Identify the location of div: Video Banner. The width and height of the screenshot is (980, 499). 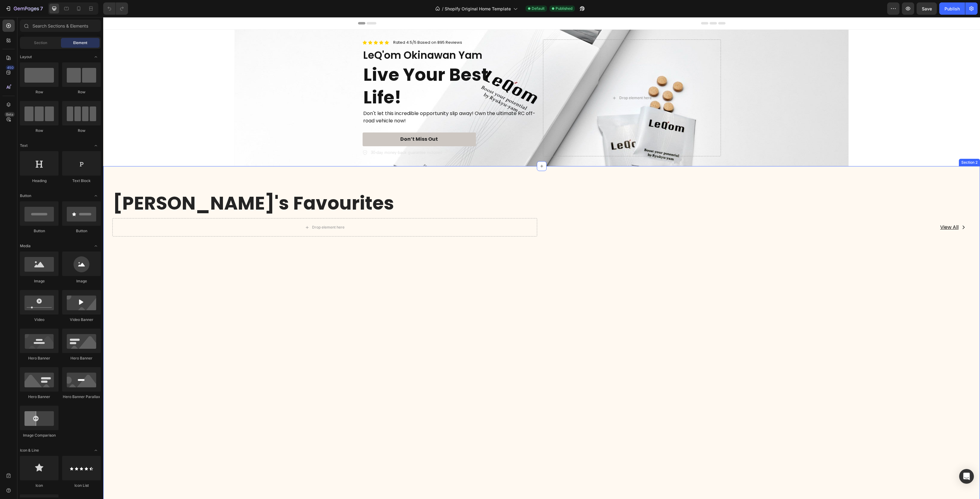
(81, 319).